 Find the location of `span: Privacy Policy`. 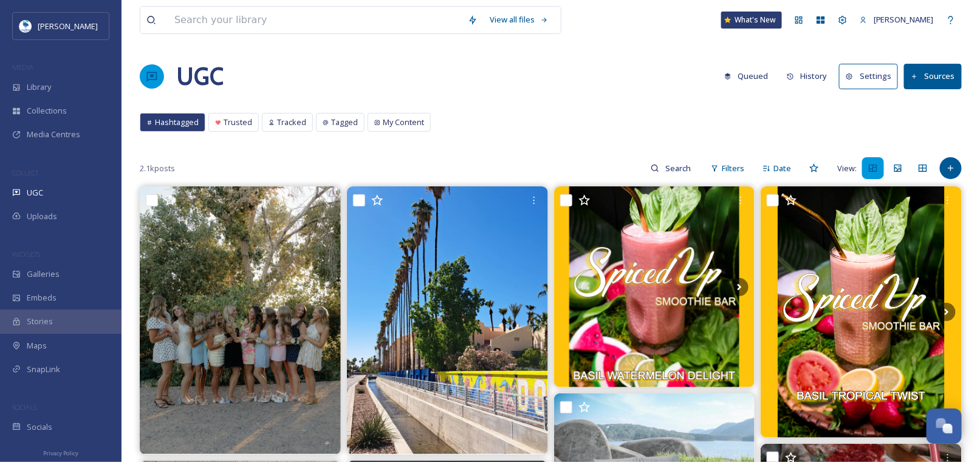

span: Privacy Policy is located at coordinates (61, 453).